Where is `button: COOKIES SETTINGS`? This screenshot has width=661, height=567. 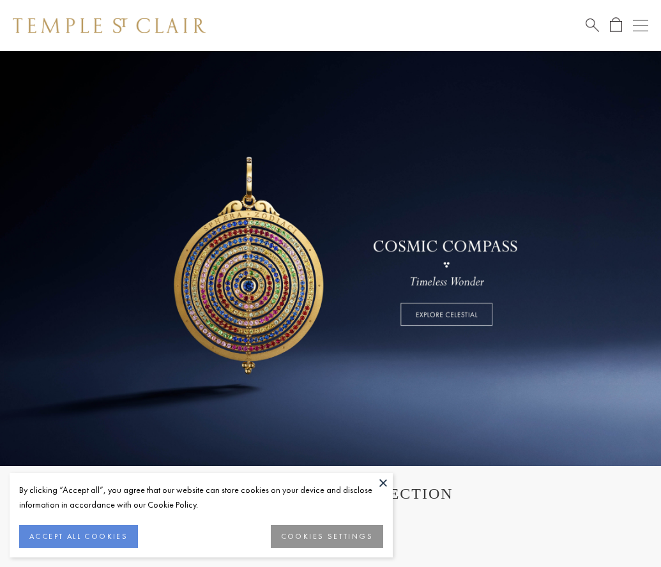 button: COOKIES SETTINGS is located at coordinates (327, 537).